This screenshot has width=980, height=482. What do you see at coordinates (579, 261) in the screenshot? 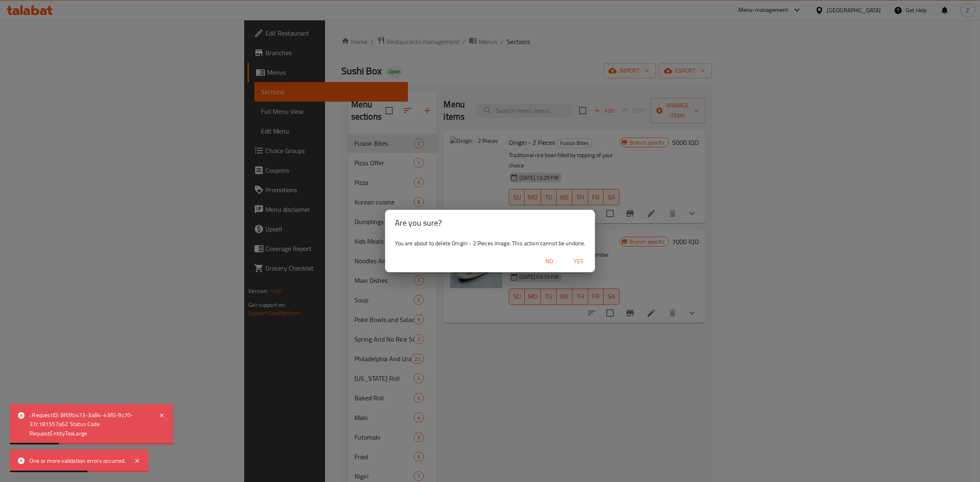
I see `button: Yes` at bounding box center [579, 261].